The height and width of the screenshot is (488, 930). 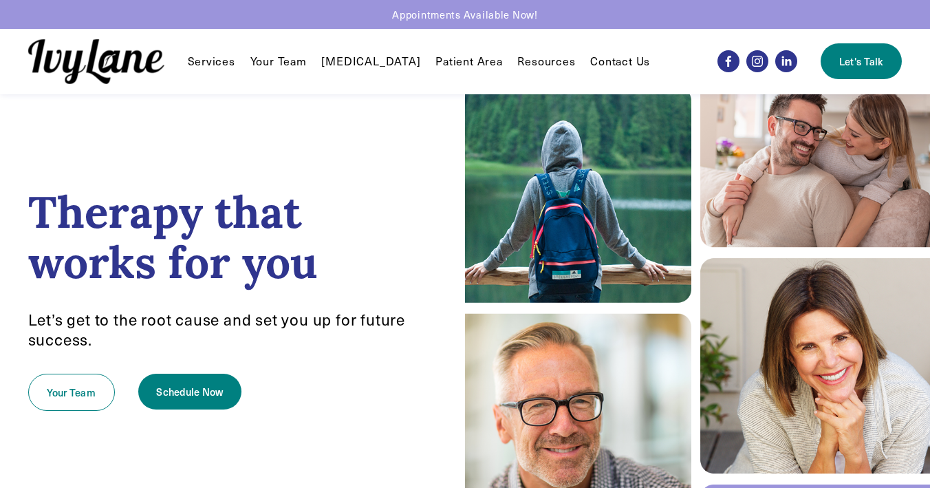 What do you see at coordinates (190, 391) in the screenshot?
I see `a: Schedule Now` at bounding box center [190, 391].